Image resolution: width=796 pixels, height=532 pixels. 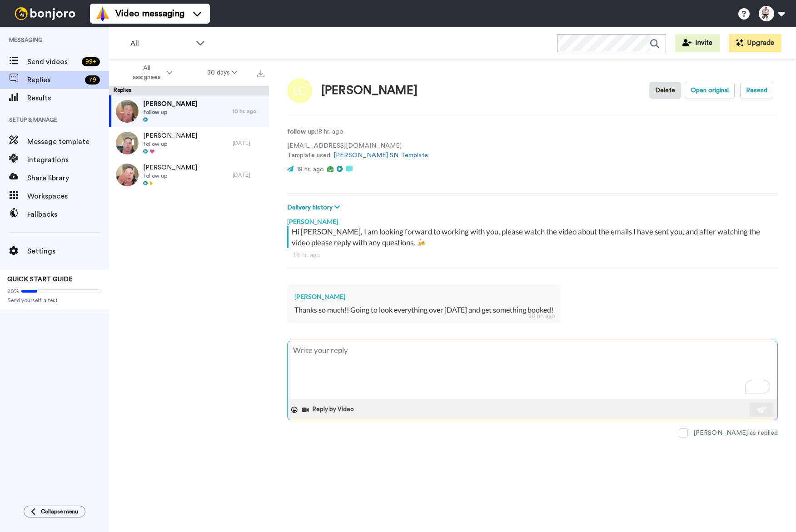 What do you see at coordinates (53, 61) in the screenshot?
I see `span: Send videos` at bounding box center [53, 61].